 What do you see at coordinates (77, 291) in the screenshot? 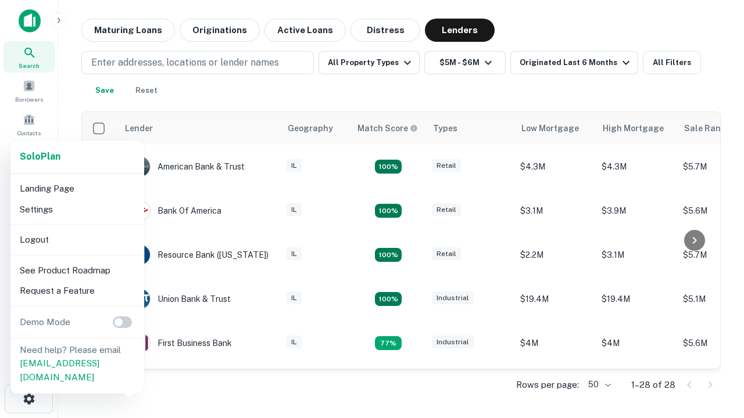
I see `li: Request a Feature` at bounding box center [77, 291].